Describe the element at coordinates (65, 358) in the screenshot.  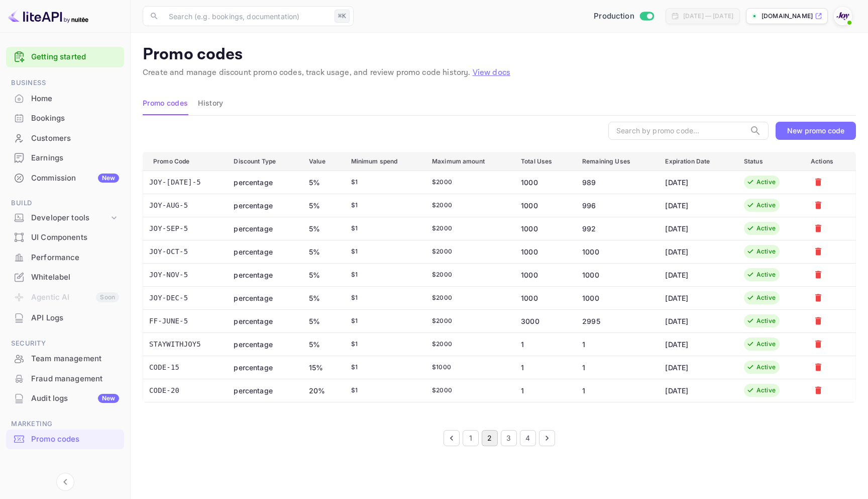
I see `a: Team management` at that location.